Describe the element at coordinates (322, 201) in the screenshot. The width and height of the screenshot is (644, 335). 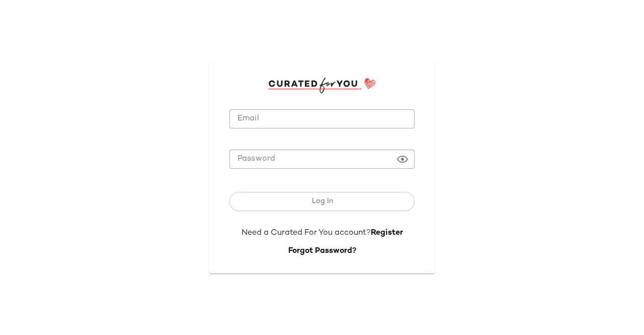
I see `button: Log In` at that location.